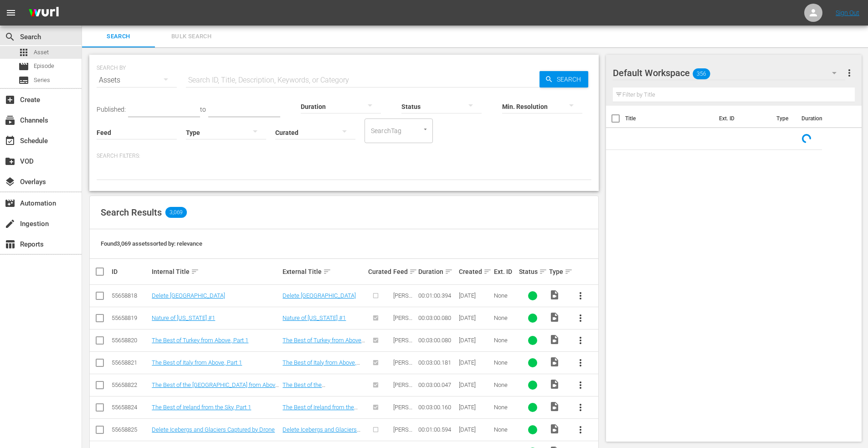 The image size is (868, 448). I want to click on div: Created, so click(475, 272).